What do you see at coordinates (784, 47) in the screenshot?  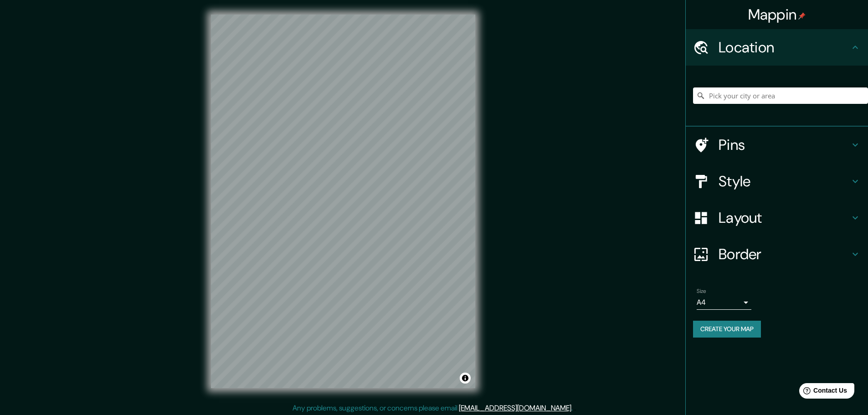 I see `h4: Location` at bounding box center [784, 47].